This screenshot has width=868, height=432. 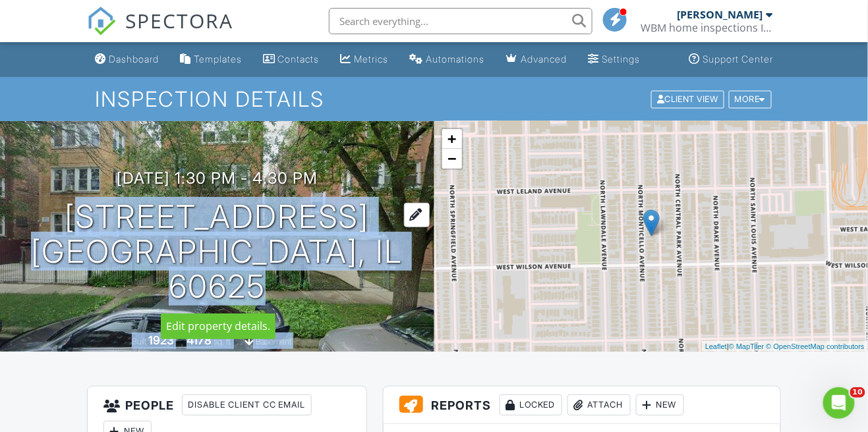 I want to click on a: © MapTiler, so click(x=746, y=346).